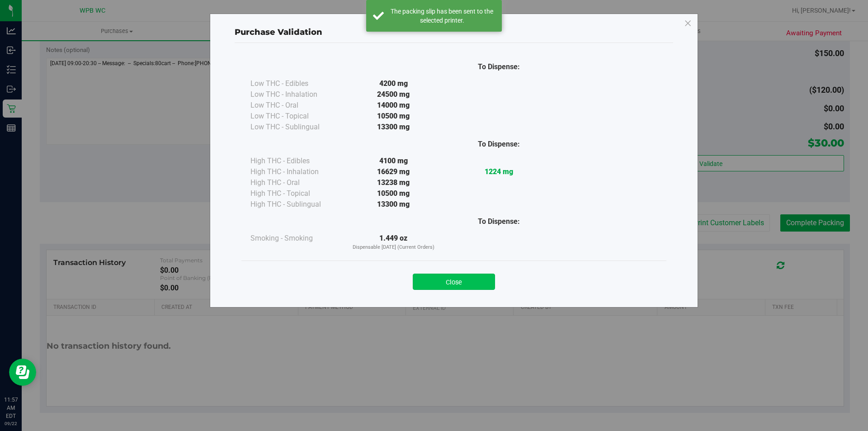 Image resolution: width=868 pixels, height=431 pixels. Describe the element at coordinates (296, 84) in the screenshot. I see `div: Low THC - Edibles` at that location.